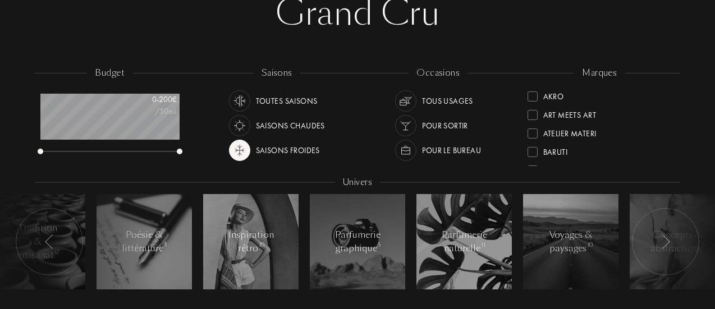 The height and width of the screenshot is (309, 715). I want to click on img: usage_occasion_party_white.svg, so click(406, 126).